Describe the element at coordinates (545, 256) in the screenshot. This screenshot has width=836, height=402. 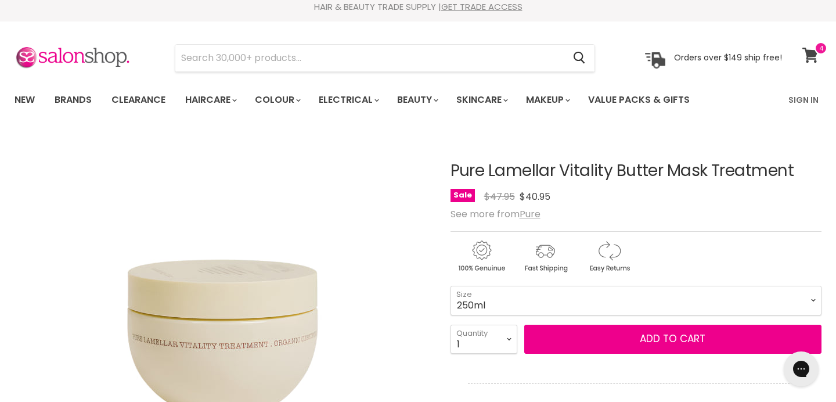
I see `img: shipping.gif` at that location.